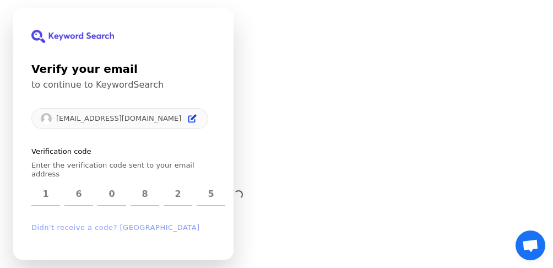  What do you see at coordinates (530, 245) in the screenshot?
I see `div: Open chat` at bounding box center [530, 245].